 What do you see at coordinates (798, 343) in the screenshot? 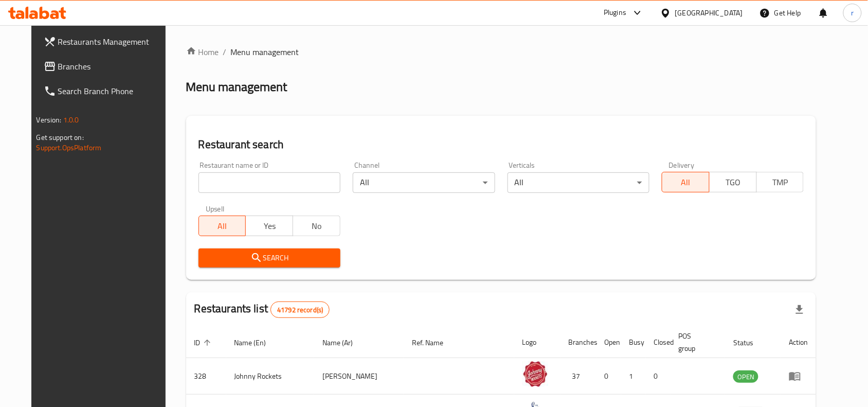
I see `th: Action` at bounding box center [798, 343].